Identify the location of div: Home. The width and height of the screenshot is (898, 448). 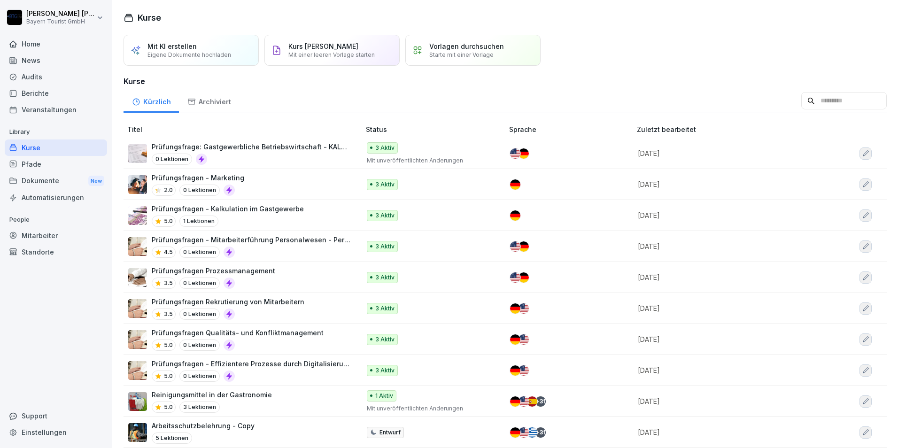
(56, 44).